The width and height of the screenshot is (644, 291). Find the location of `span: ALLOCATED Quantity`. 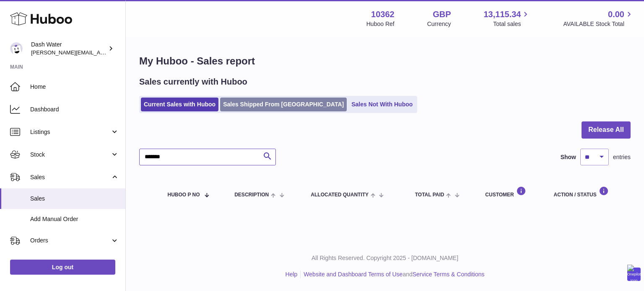

span: ALLOCATED Quantity is located at coordinates (339, 194).